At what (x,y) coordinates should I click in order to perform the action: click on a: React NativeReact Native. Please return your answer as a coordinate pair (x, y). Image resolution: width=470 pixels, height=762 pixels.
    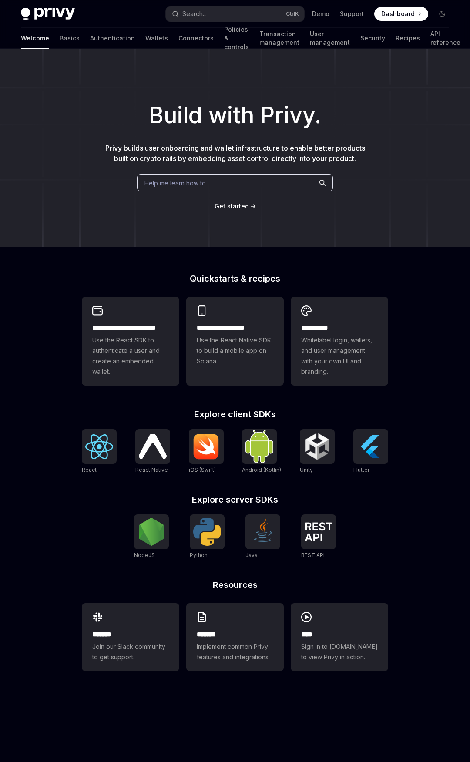
    Looking at the image, I should click on (153, 451).